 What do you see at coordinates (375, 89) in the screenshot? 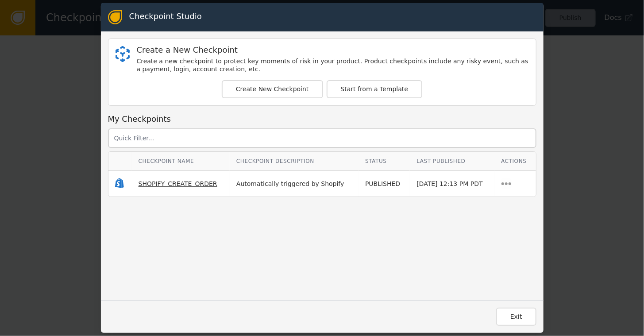
I see `button: Start from a Template` at bounding box center [375, 89].